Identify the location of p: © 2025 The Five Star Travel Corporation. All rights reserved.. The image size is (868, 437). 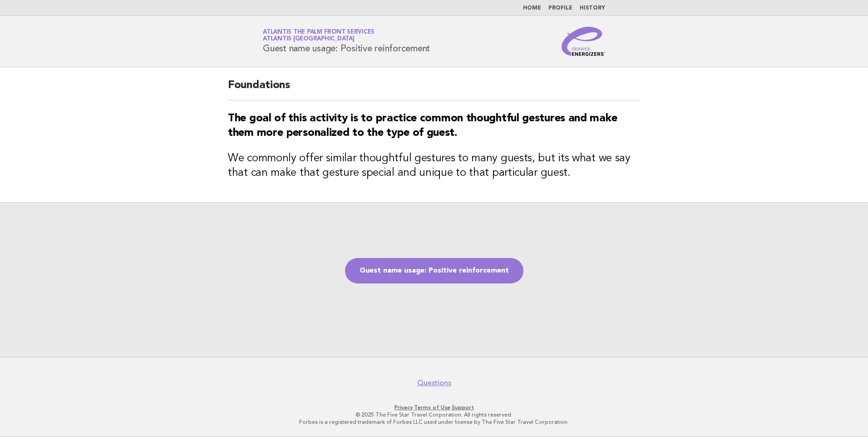
(434, 415).